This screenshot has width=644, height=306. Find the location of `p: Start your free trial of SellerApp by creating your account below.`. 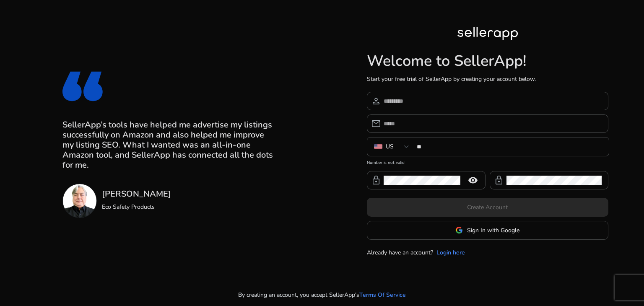

p: Start your free trial of SellerApp by creating your account below. is located at coordinates (487, 79).